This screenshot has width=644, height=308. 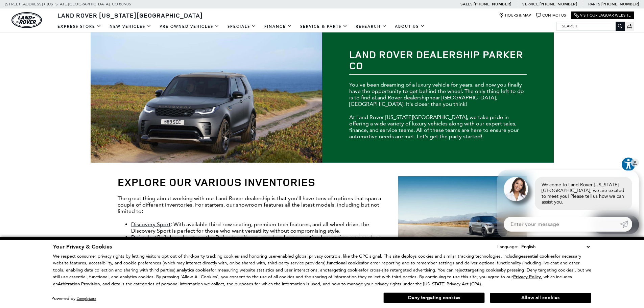 What do you see at coordinates (402, 97) in the screenshot?
I see `a: Land Rover dealership` at bounding box center [402, 97].